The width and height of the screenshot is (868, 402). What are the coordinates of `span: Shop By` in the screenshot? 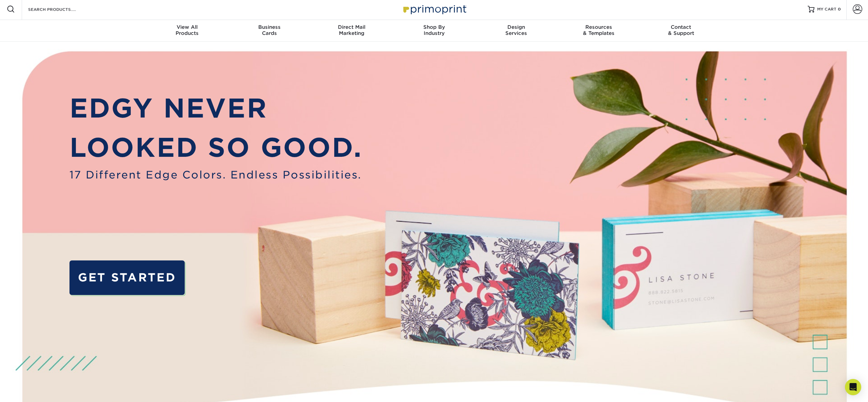 It's located at (434, 27).